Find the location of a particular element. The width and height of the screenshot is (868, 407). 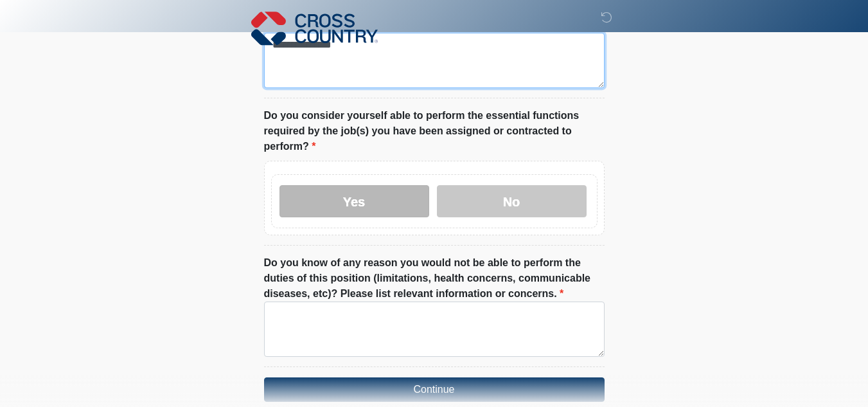

label: Do you consider yourself able to perform the essential functions required by the job(s) you have ... is located at coordinates (434, 131).